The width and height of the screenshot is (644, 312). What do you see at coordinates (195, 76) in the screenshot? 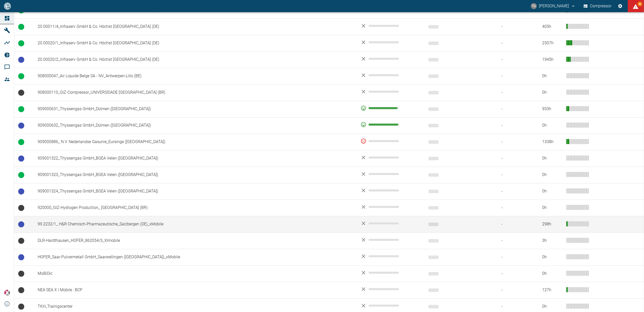
I see `td: 908000047_Air Liquide Belge SA - NV_Antwerpen-Lillo (BE)` at bounding box center [195, 76].